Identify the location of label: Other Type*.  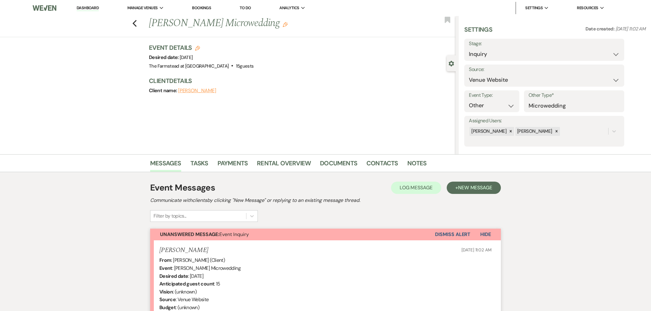
(574, 95).